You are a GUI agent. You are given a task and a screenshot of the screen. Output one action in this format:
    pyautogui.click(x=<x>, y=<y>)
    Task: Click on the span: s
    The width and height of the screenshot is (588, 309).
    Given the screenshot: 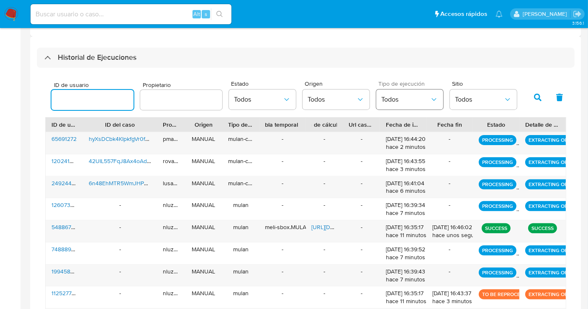 What is the action you would take?
    pyautogui.click(x=206, y=14)
    